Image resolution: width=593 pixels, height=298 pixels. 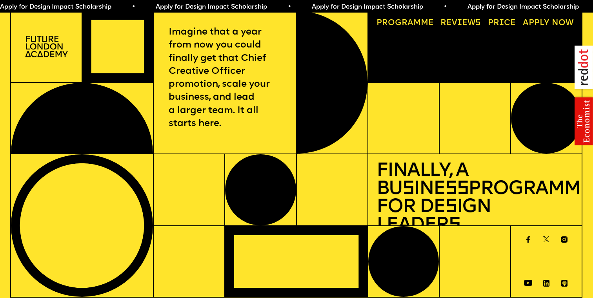 I want to click on a: Apply now, so click(x=548, y=24).